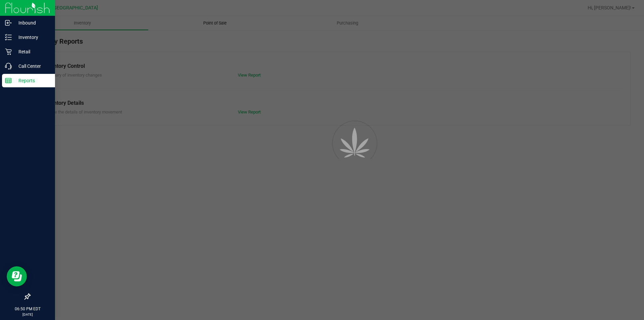  Describe the element at coordinates (32, 23) in the screenshot. I see `p: Inbound` at that location.